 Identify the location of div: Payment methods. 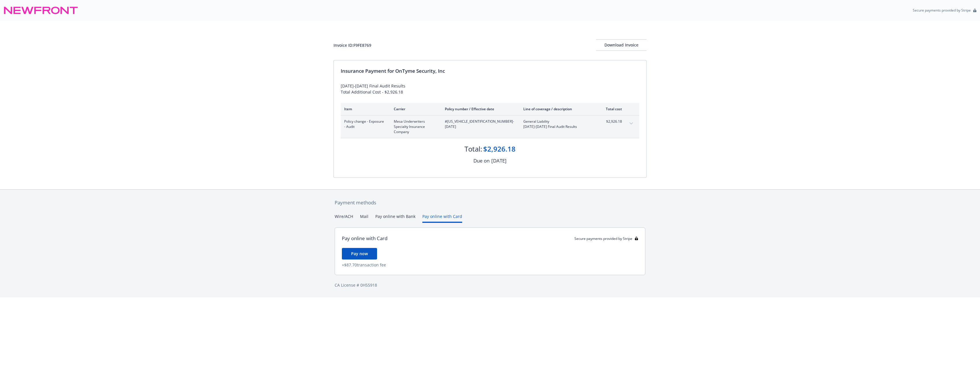
(490, 203).